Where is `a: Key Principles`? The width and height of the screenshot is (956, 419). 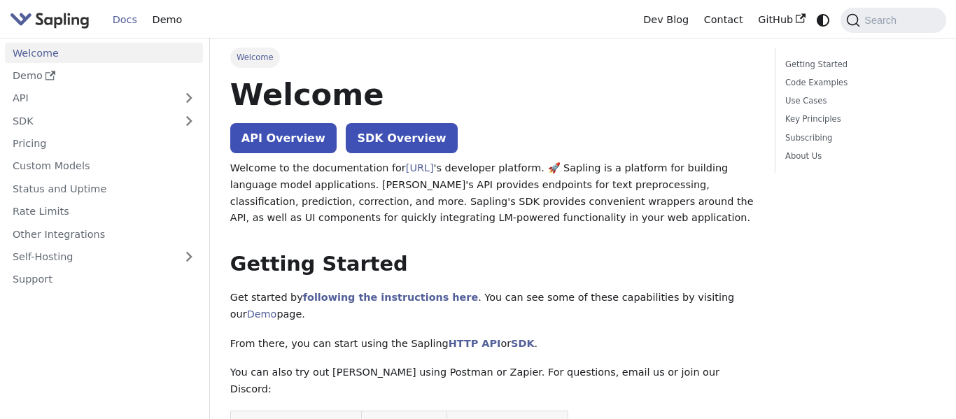 a: Key Principles is located at coordinates (858, 119).